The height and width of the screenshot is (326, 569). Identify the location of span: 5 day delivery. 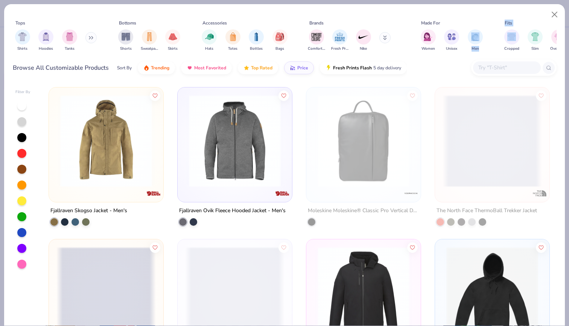
(388, 68).